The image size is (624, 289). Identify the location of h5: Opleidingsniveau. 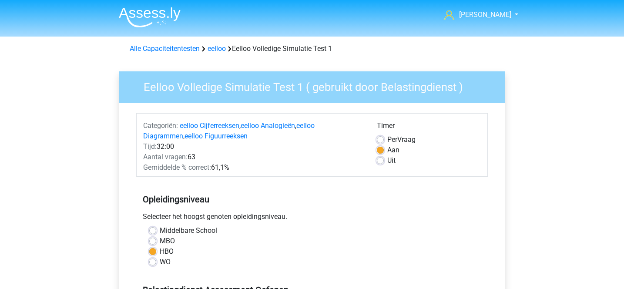
(312, 199).